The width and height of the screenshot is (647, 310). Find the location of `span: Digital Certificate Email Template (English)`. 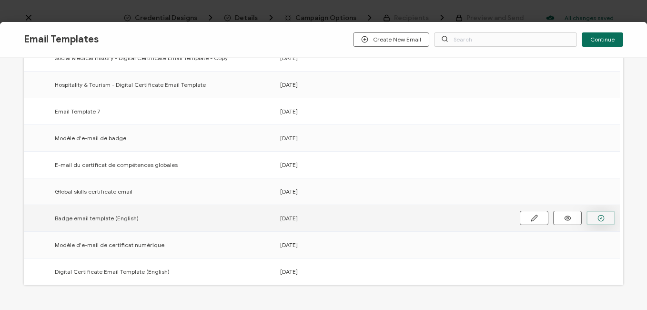

span: Digital Certificate Email Template (English) is located at coordinates (112, 271).